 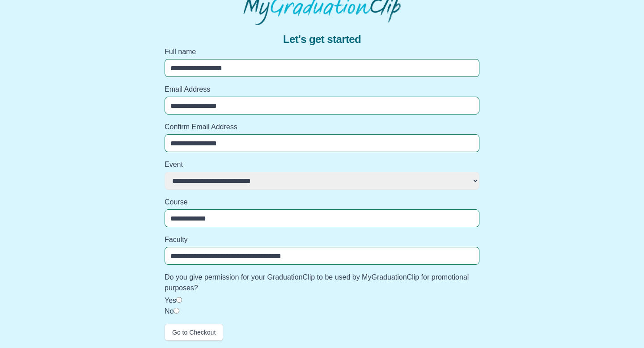 I want to click on label: Event, so click(x=322, y=165).